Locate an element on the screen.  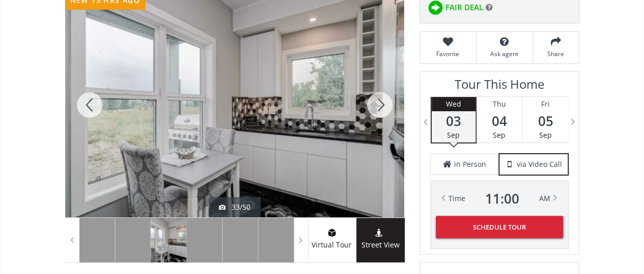
span: Share is located at coordinates (556, 53).